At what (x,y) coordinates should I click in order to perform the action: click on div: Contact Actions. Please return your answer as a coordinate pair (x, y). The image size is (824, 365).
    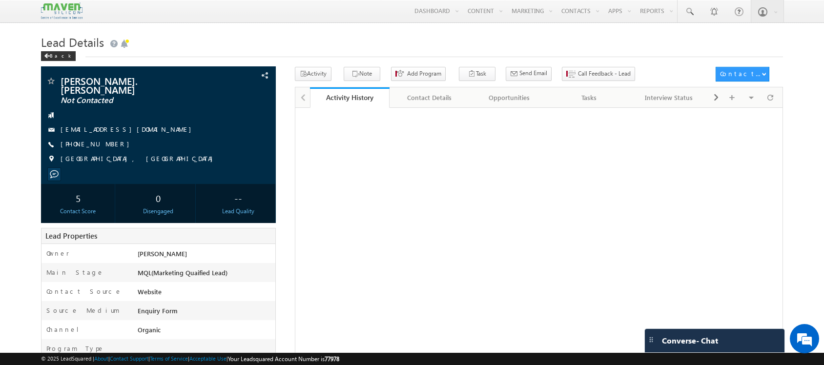
    Looking at the image, I should click on (740, 74).